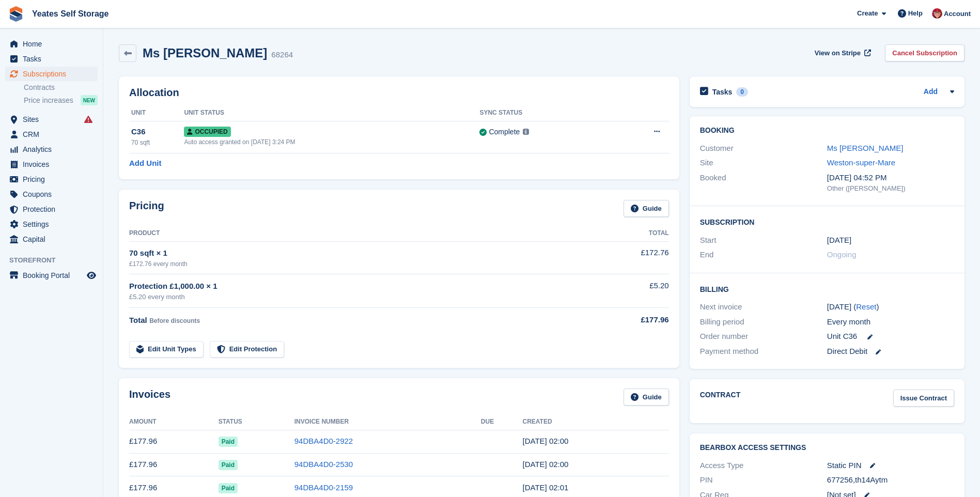  I want to click on div: Next invoice, so click(764, 307).